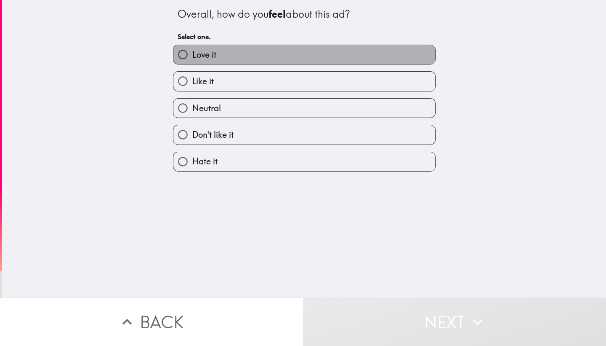  Describe the element at coordinates (455, 321) in the screenshot. I see `button: Next` at that location.